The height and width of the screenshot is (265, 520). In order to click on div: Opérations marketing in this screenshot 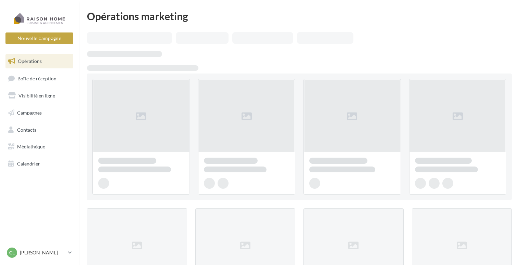, I will do `click(299, 16)`.